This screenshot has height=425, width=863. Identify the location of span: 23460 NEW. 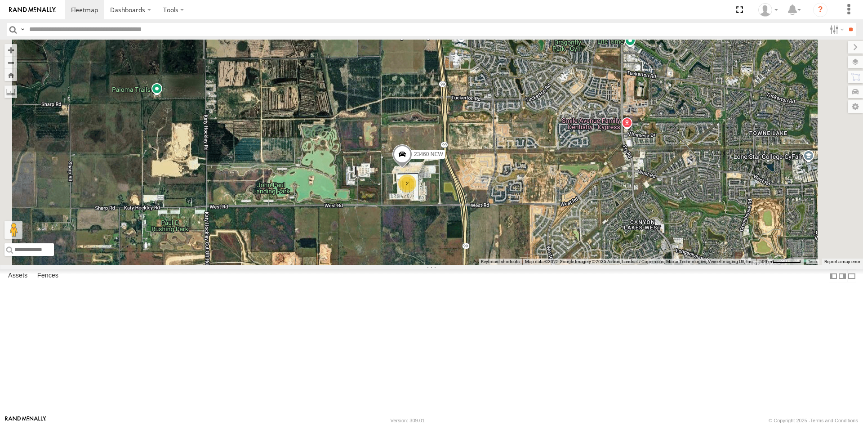
(428, 154).